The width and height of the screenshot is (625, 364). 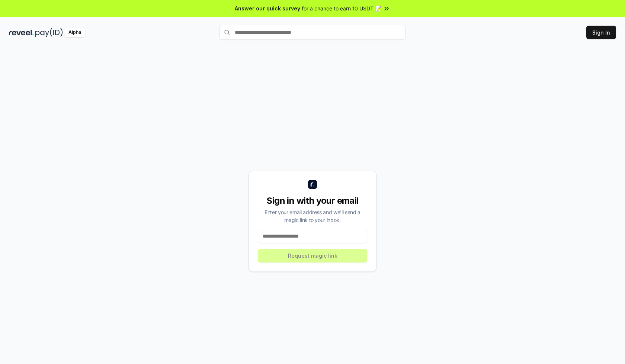 What do you see at coordinates (313, 200) in the screenshot?
I see `div: Sign in with your email` at bounding box center [313, 200].